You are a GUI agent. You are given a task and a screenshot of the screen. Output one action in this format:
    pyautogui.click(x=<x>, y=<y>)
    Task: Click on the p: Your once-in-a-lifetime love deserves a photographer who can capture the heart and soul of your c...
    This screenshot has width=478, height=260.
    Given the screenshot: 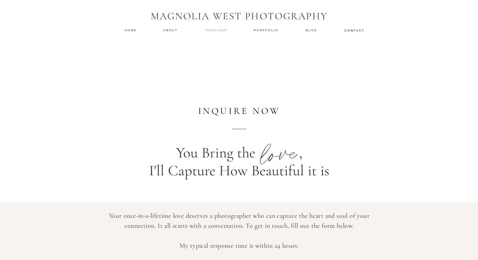 What is the action you would take?
    pyautogui.click(x=239, y=229)
    